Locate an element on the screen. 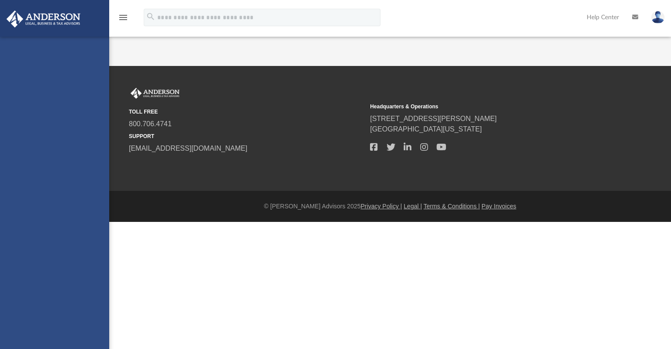 The height and width of the screenshot is (349, 671). i: search is located at coordinates (151, 17).